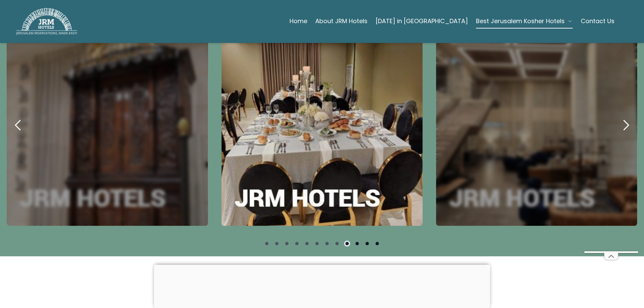 Image resolution: width=644 pixels, height=308 pixels. I want to click on button: previous, so click(18, 125).